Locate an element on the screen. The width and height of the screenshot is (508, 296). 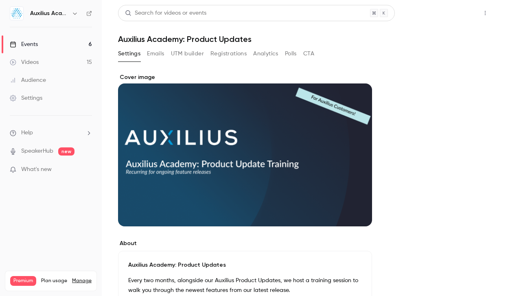
button: Registrations is located at coordinates (228, 54).